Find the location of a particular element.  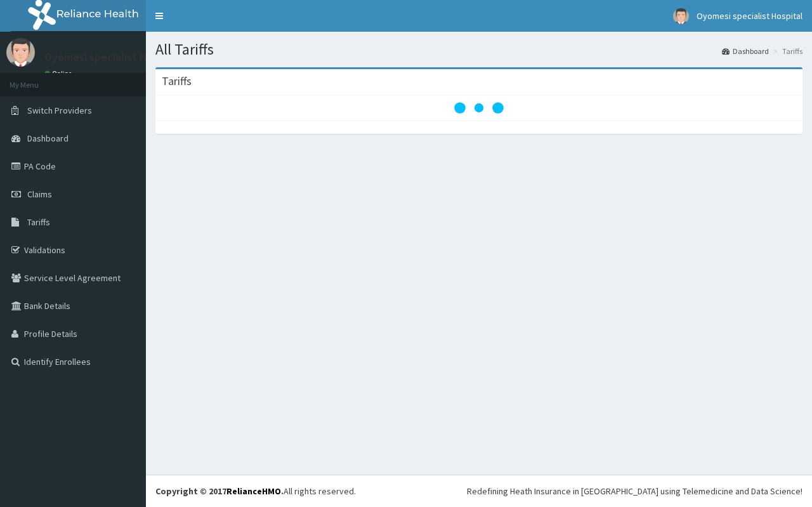

a: RelianceHMO is located at coordinates (254, 491).